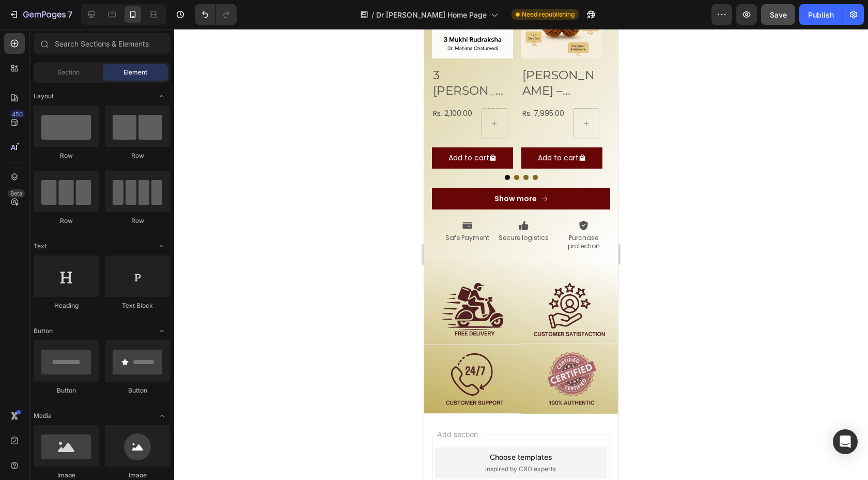 The width and height of the screenshot is (868, 480). What do you see at coordinates (548, 15) in the screenshot?
I see `span: Need republishing` at bounding box center [548, 15].